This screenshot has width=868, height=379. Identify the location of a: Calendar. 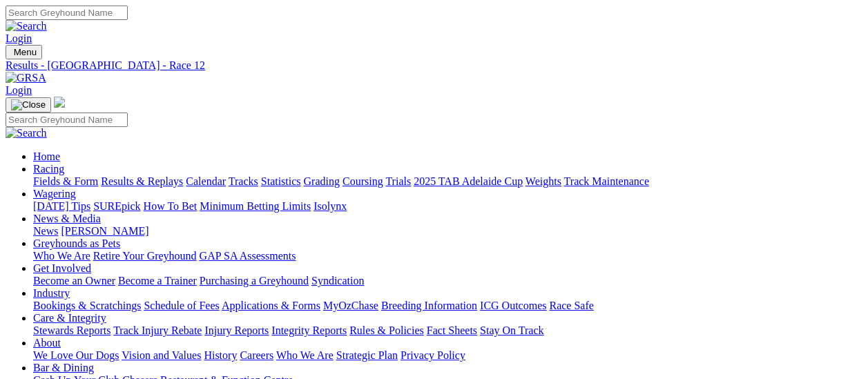
(206, 181).